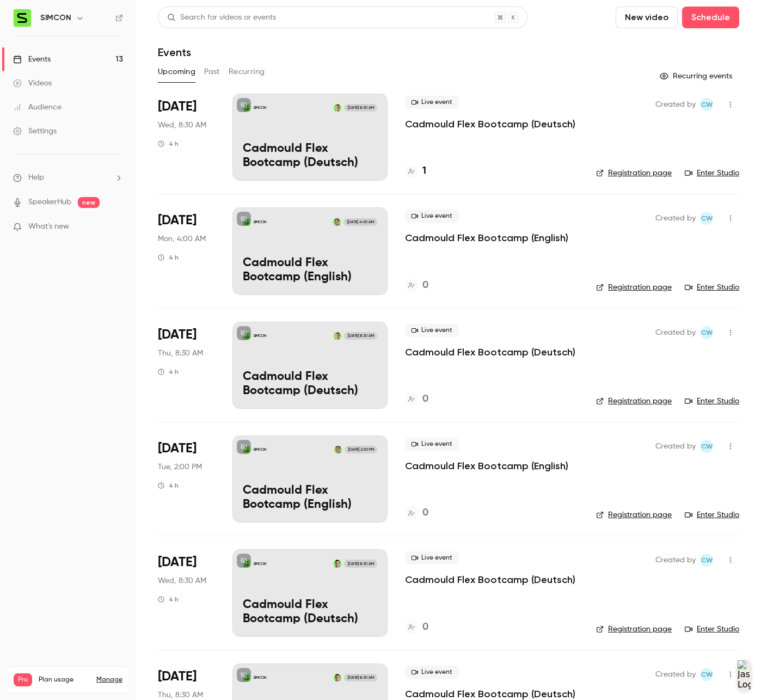 The image size is (761, 700). What do you see at coordinates (212, 72) in the screenshot?
I see `button: Past` at bounding box center [212, 72].